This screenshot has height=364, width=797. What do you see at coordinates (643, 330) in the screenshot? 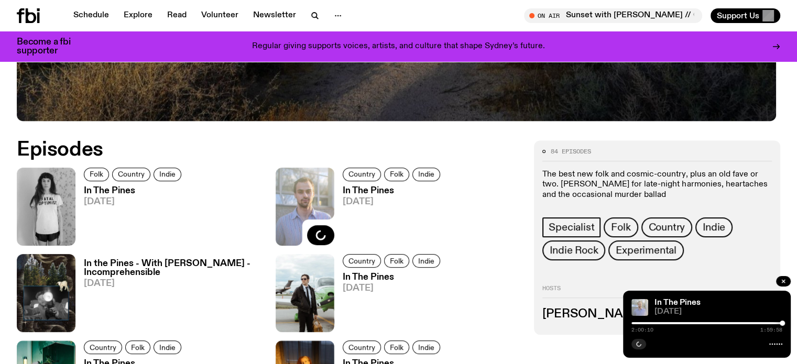
I see `span: 2:00:10` at bounding box center [643, 330].